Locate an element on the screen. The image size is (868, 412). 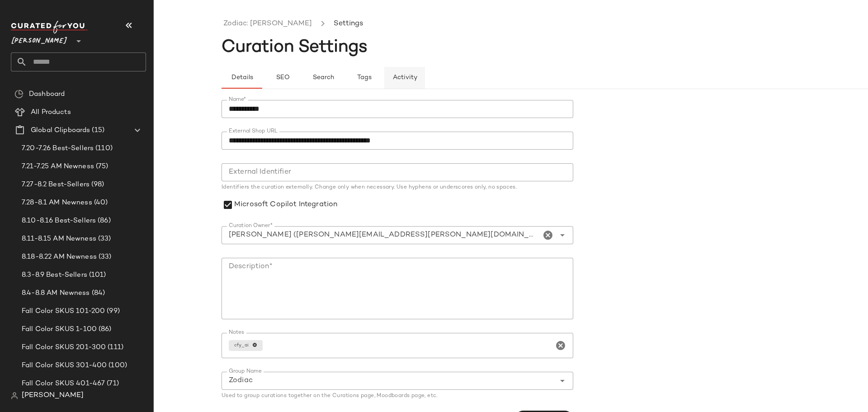
span: 8.10-8.16 Best-Sellers is located at coordinates (59, 221).